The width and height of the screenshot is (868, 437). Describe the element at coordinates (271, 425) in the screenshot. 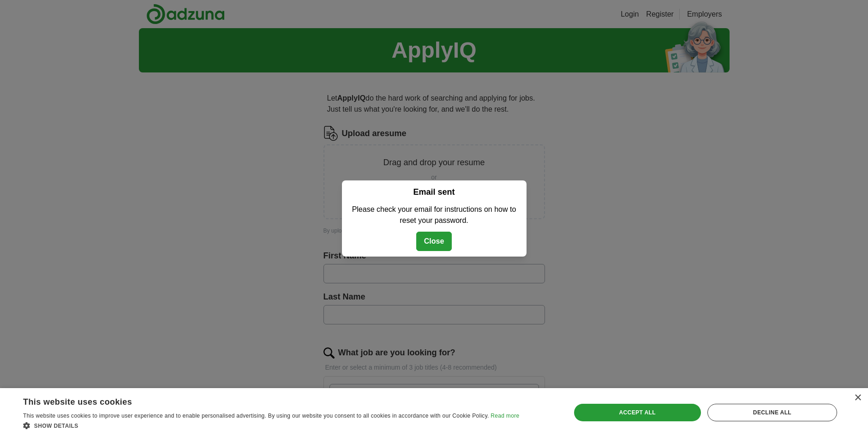

I see `div: Show details` at that location.